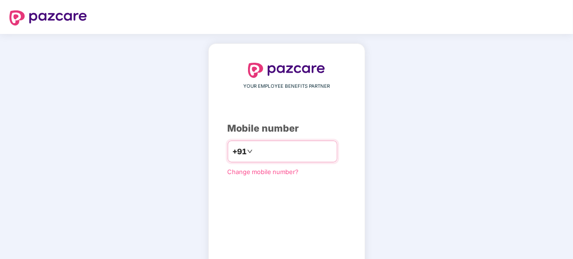 This screenshot has width=573, height=259. I want to click on span: +91, so click(240, 152).